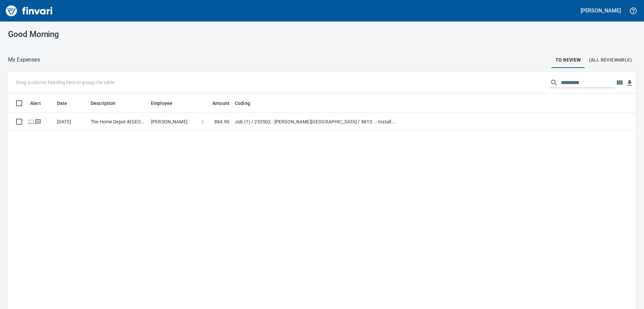 The height and width of the screenshot is (309, 644). Describe the element at coordinates (610, 60) in the screenshot. I see `span: (All Reviewable)` at that location.